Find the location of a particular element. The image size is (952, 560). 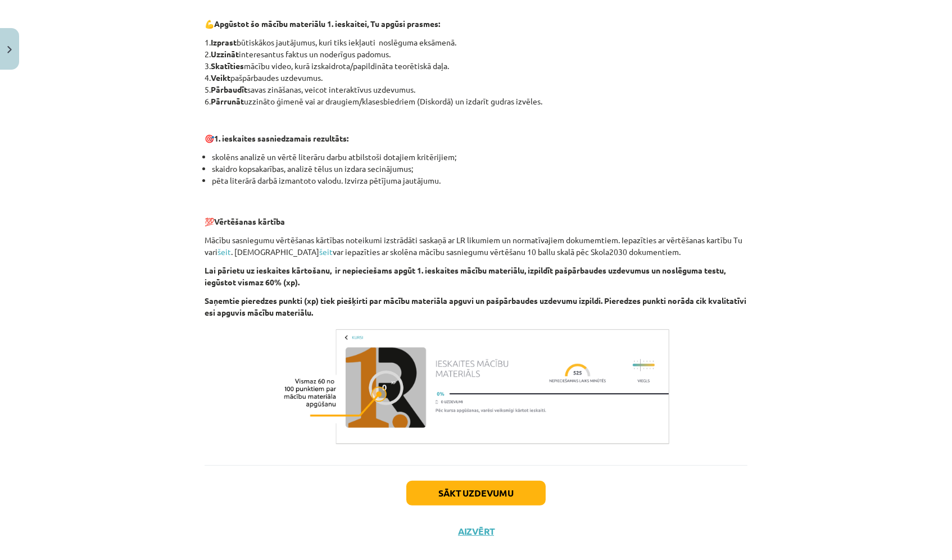

b: Saņemtie pieredzes punkti (xp) tiek piešķirti par mācību materiāla apguvi un pašpārbaudes uzdevum... is located at coordinates (476, 306).